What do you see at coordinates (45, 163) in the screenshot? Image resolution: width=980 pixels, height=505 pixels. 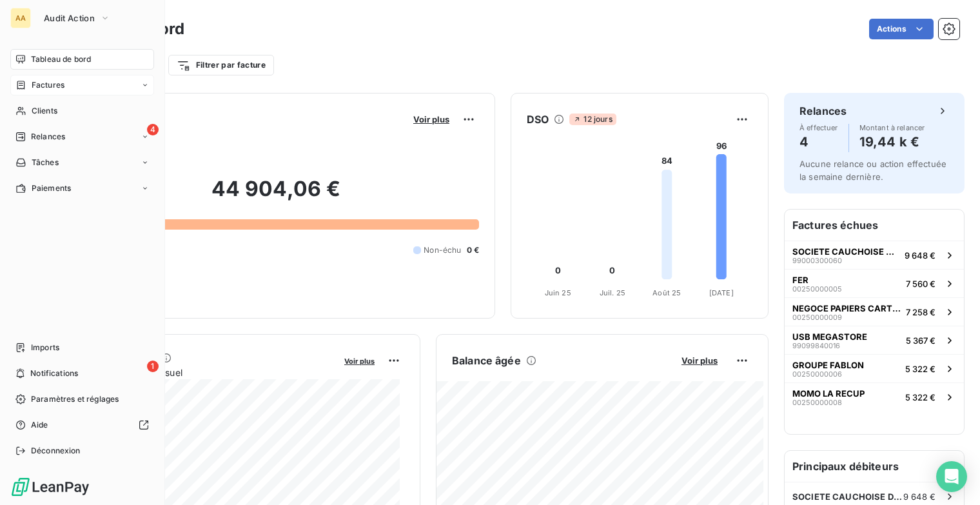 I see `span: Tâches` at bounding box center [45, 163].